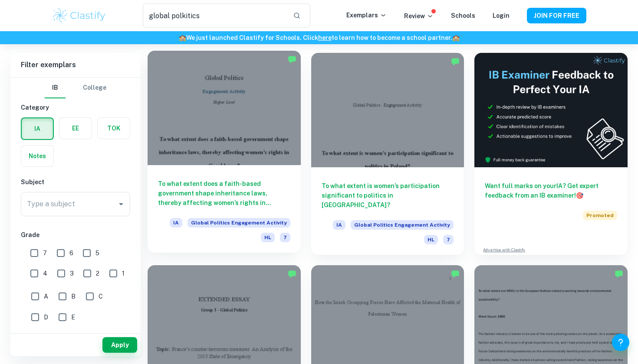 The width and height of the screenshot is (638, 364). I want to click on h6: Filter exemplars, so click(76, 65).